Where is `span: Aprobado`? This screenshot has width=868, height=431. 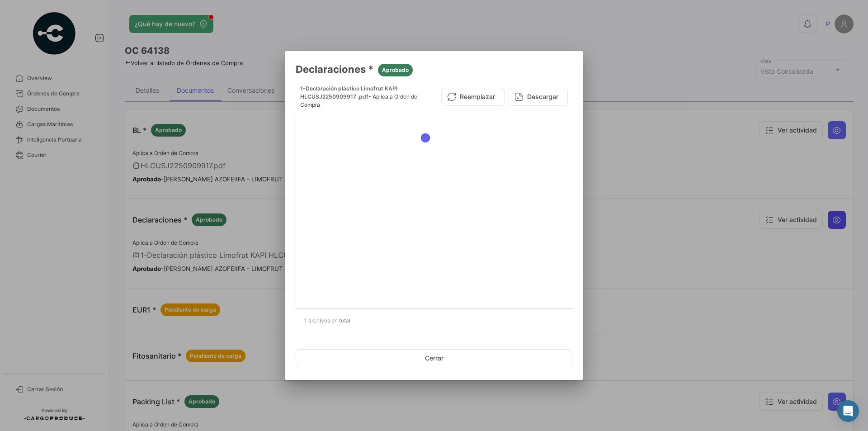 span: Aprobado is located at coordinates (395, 70).